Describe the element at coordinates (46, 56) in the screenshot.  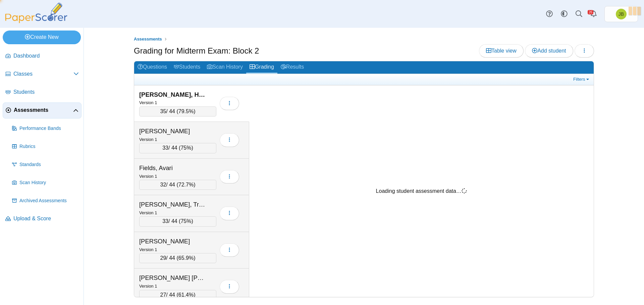
I see `span: Dashboard` at that location.